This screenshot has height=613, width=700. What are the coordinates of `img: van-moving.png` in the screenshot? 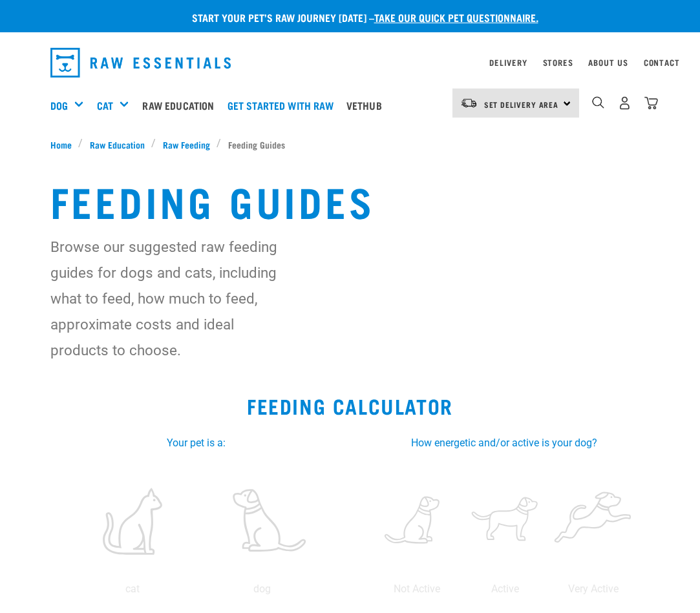 It's located at (468, 103).